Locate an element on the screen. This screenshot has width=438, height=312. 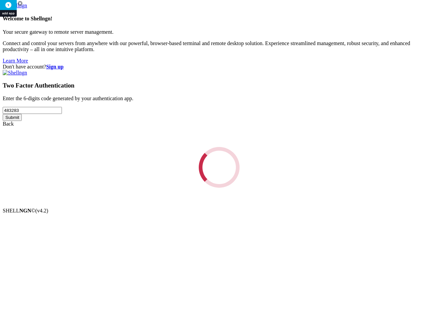
h4: Welcome to Shellngn! is located at coordinates (219, 19).